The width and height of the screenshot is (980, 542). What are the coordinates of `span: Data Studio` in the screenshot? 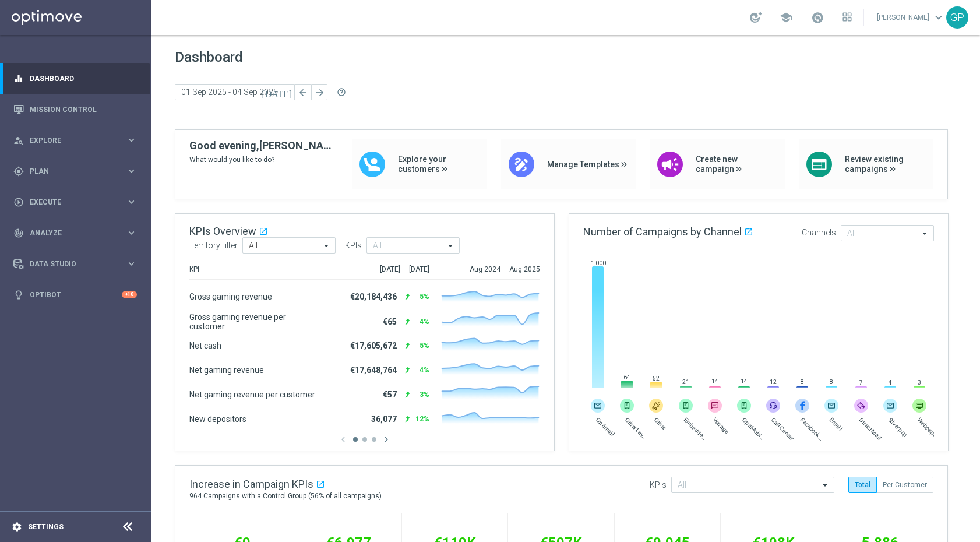 It's located at (78, 264).